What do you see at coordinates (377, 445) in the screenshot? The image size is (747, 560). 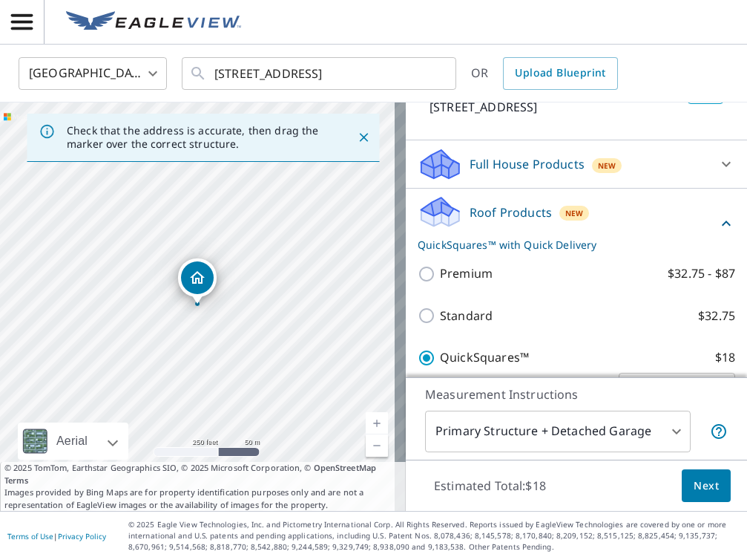 I see `a: Current Level 17, Zoom Out` at bounding box center [377, 445].